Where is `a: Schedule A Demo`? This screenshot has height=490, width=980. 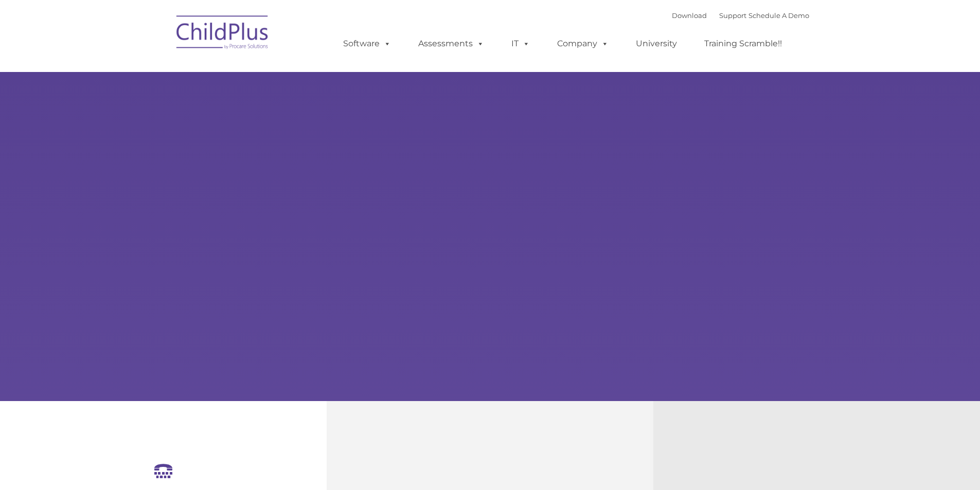 a: Schedule A Demo is located at coordinates (779, 16).